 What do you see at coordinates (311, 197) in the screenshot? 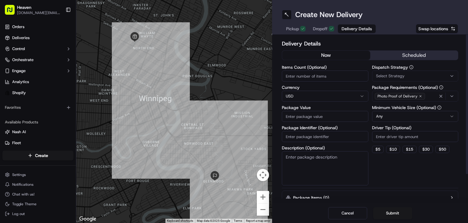
I see `label: Package Items ( 0 )` at bounding box center [311, 197].